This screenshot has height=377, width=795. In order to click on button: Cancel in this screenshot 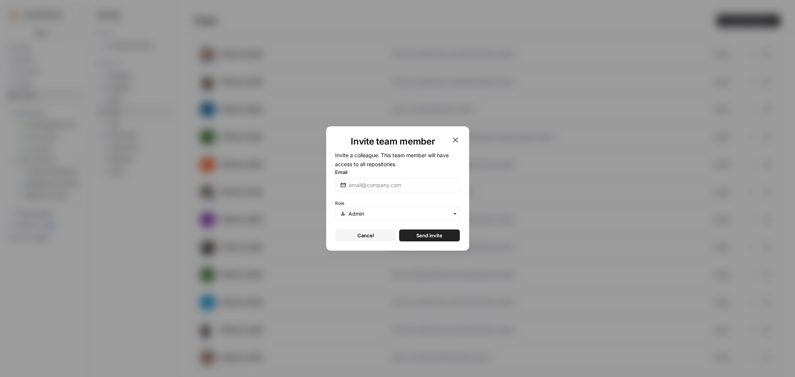, I will do `click(365, 235)`.